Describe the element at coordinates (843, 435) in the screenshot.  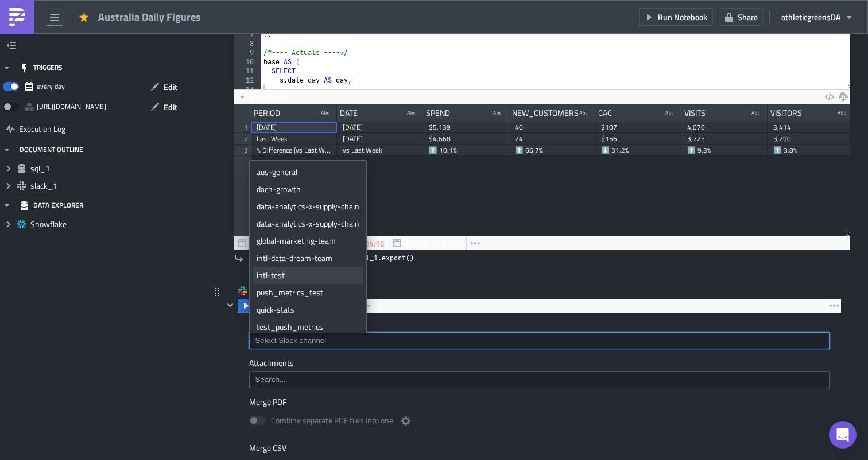
I see `div: Open Intercom Messenger` at that location.